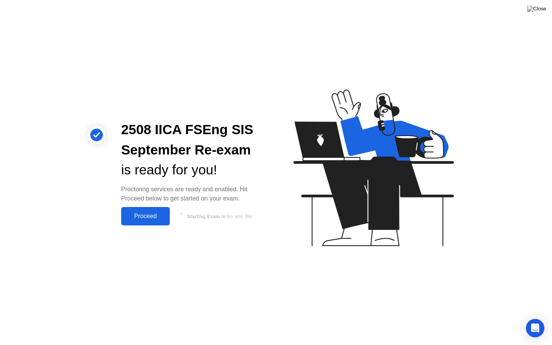  What do you see at coordinates (219, 216) in the screenshot?
I see `button: Starting Exam in9m and 39s` at bounding box center [219, 216].